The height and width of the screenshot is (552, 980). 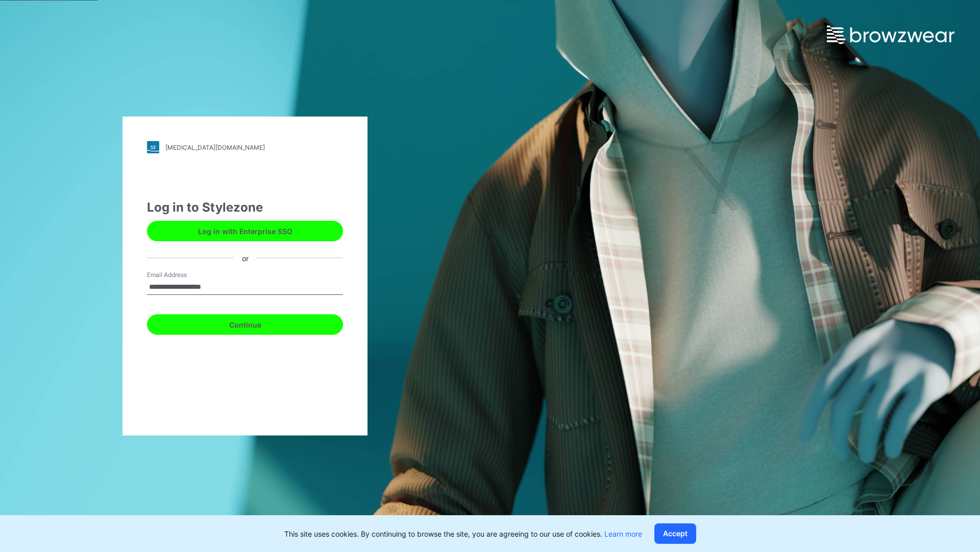 What do you see at coordinates (182, 275) in the screenshot?
I see `label: Email Address` at bounding box center [182, 275].